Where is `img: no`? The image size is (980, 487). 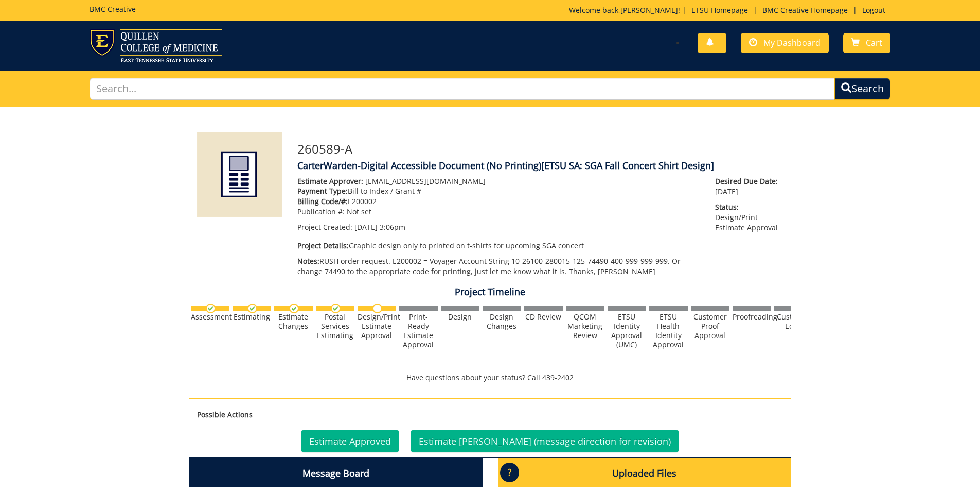 img: no is located at coordinates (377, 308).